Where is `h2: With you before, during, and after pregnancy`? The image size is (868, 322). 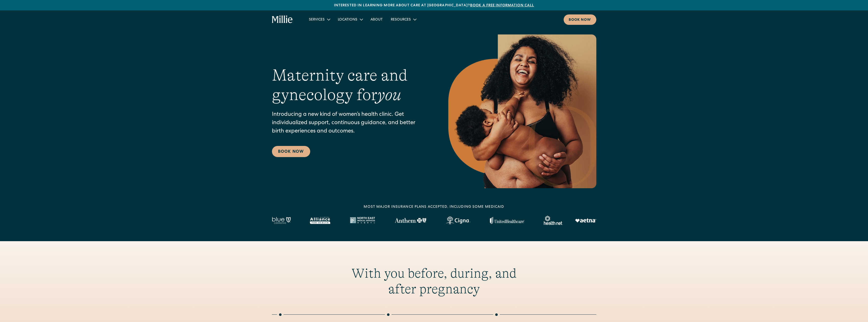 h2: With you before, during, and after pregnancy is located at coordinates (434, 281).